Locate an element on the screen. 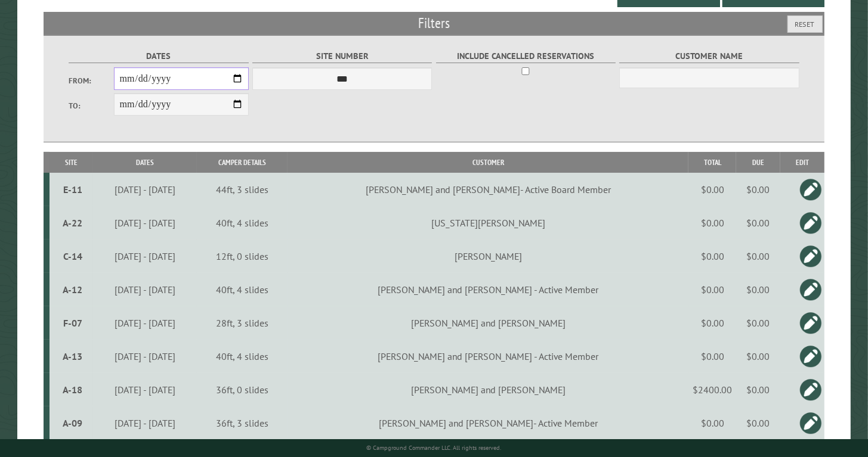  th: Site is located at coordinates (71, 162).